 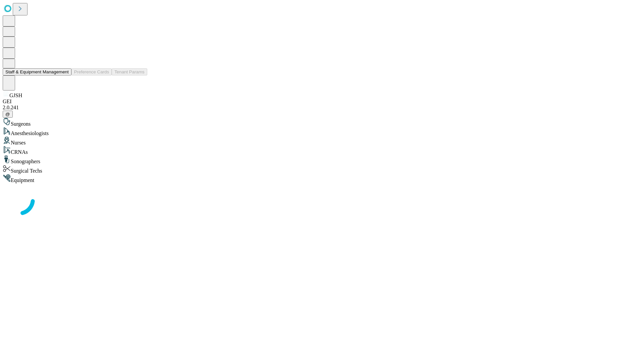 I want to click on button: Staff & Equipment Management, so click(x=37, y=72).